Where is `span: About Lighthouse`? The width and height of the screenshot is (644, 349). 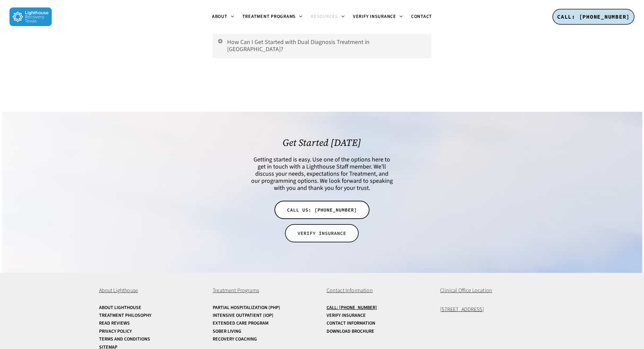
span: About Lighthouse is located at coordinates (119, 290).